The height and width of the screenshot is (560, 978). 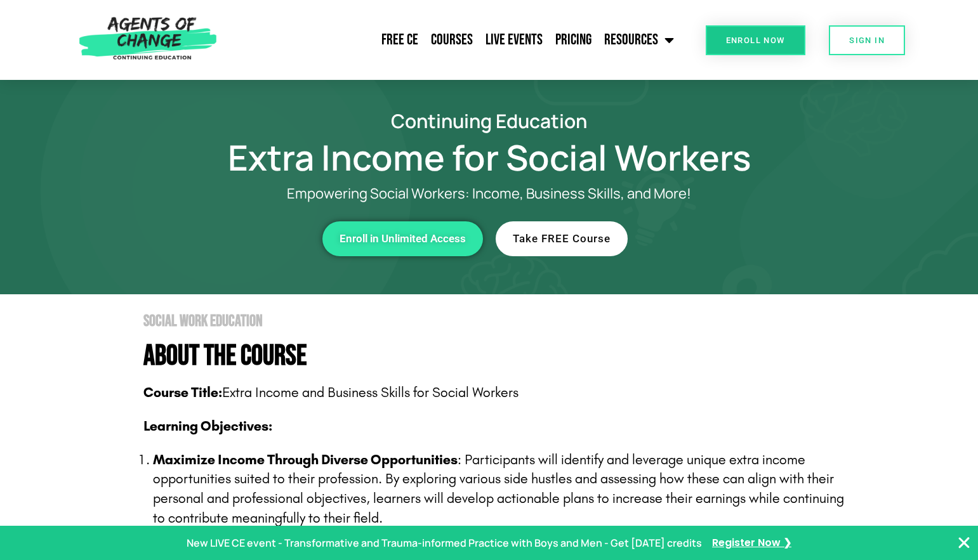 I want to click on a: Enroll Now, so click(x=755, y=40).